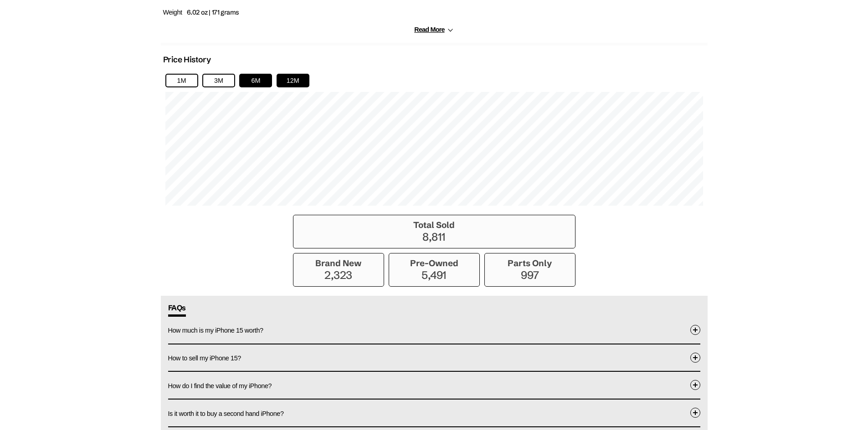 The image size is (868, 430). I want to click on button: 3M, so click(218, 81).